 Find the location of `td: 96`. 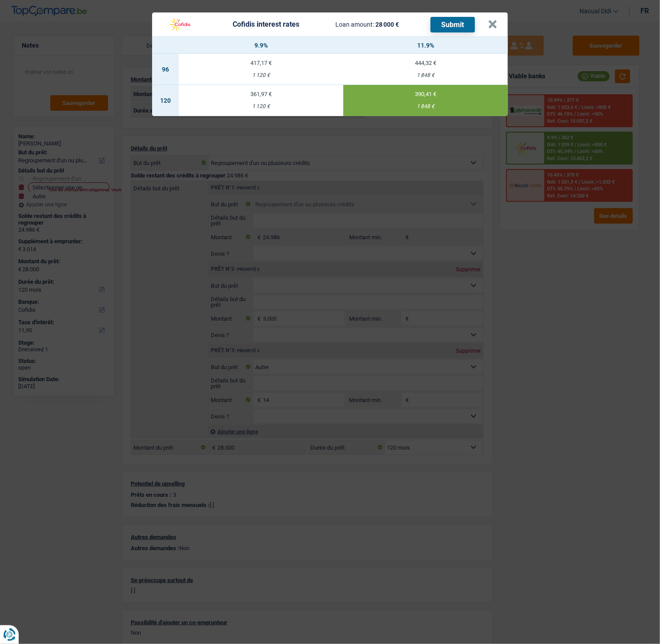

td: 96 is located at coordinates (166, 69).